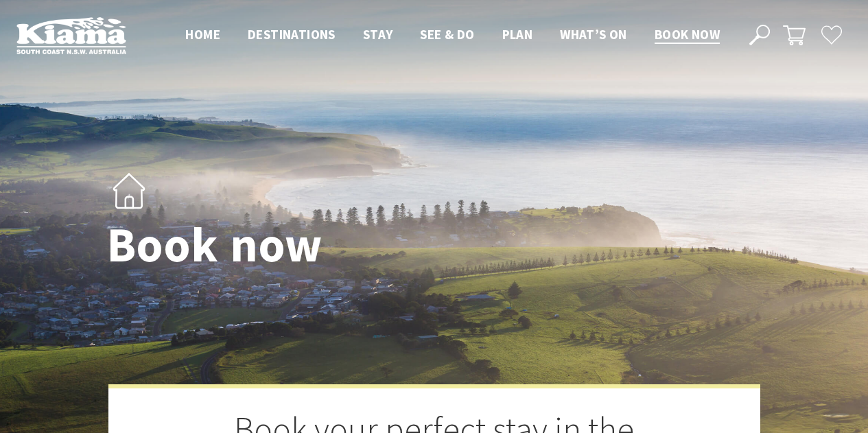 The width and height of the screenshot is (868, 433). Describe the element at coordinates (301, 245) in the screenshot. I see `h1: Book now` at that location.